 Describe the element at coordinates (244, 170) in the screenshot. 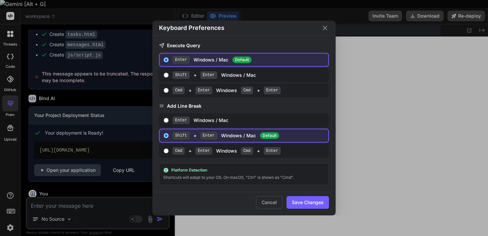

I see `div: Platform Detection` at that location.